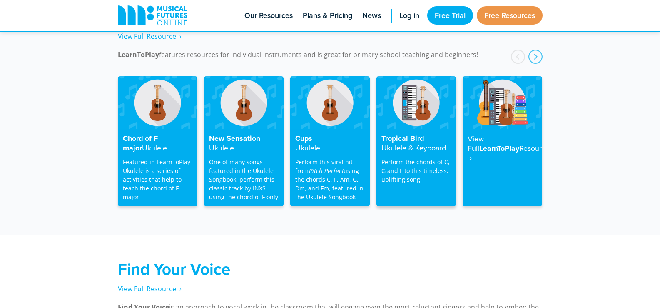 Image resolution: width=660 pixels, height=308 pixels. What do you see at coordinates (326, 170) in the screenshot?
I see `em: Pitch Perfect` at bounding box center [326, 170].